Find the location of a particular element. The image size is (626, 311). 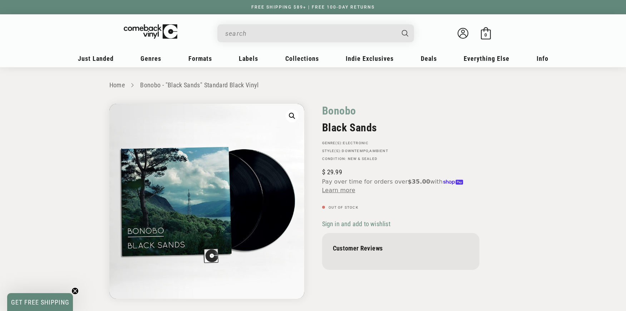

a: FREE SHIPPING $89+ | FREE 100-DAY RETURNS is located at coordinates (313, 7).